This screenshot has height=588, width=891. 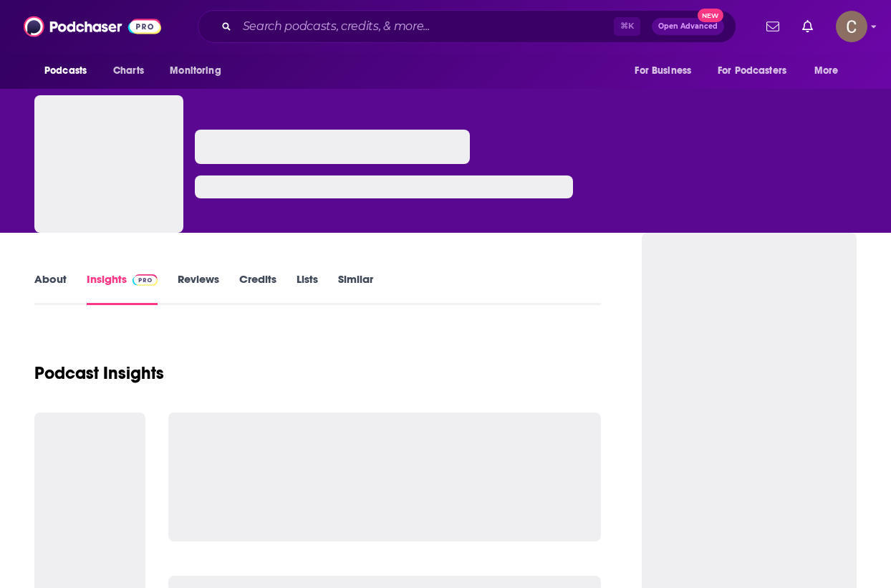 What do you see at coordinates (128, 71) in the screenshot?
I see `span: Charts` at bounding box center [128, 71].